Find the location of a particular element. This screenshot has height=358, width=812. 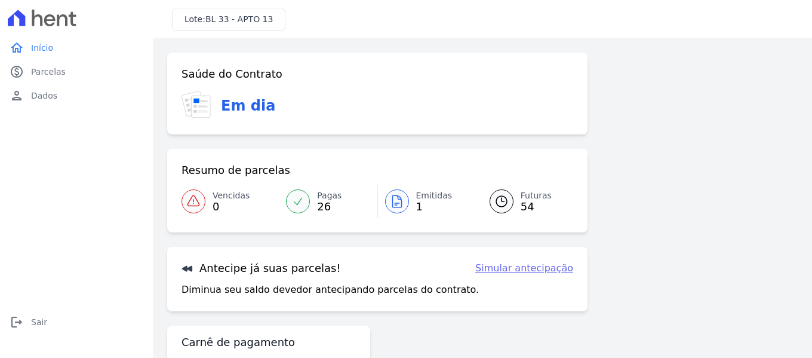

a: Emitidas 1 is located at coordinates (427, 201).